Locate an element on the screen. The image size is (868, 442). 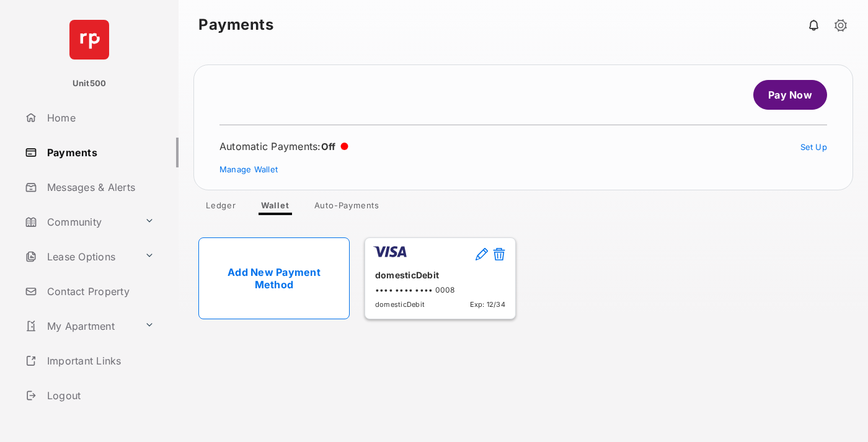
a: Ledger is located at coordinates (221, 208).